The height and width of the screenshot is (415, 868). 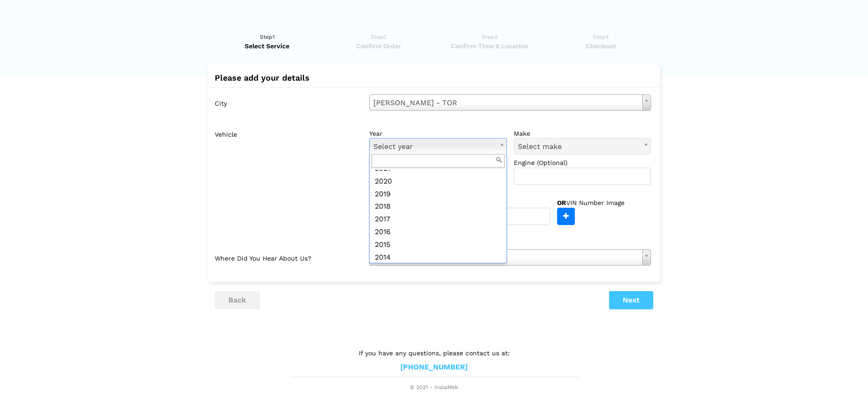 What do you see at coordinates (438, 220) in the screenshot?
I see `div: 2017` at bounding box center [438, 220].